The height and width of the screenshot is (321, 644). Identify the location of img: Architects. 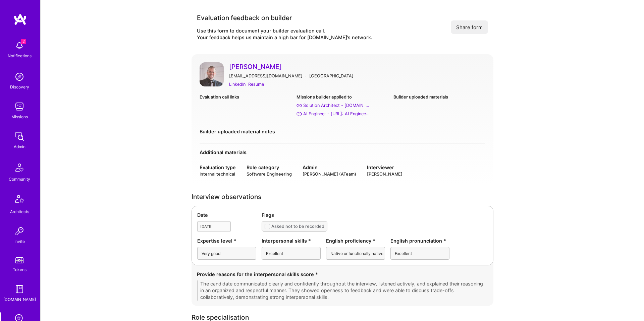
(20, 200).